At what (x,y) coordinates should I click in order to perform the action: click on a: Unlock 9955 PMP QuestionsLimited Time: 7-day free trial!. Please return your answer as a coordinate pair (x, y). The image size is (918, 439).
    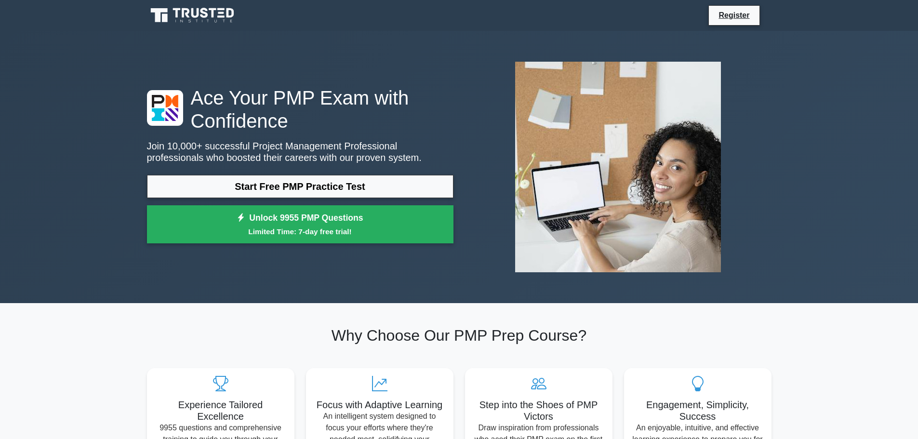
    Looking at the image, I should click on (300, 225).